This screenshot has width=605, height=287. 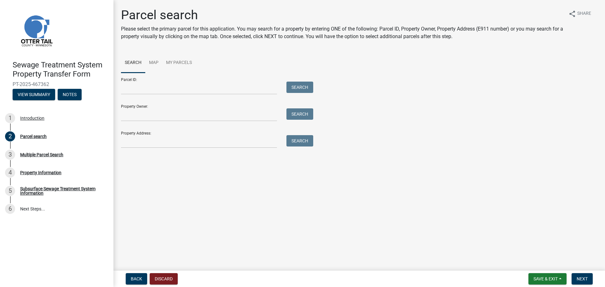 I want to click on button: Save & Exit, so click(x=548, y=279).